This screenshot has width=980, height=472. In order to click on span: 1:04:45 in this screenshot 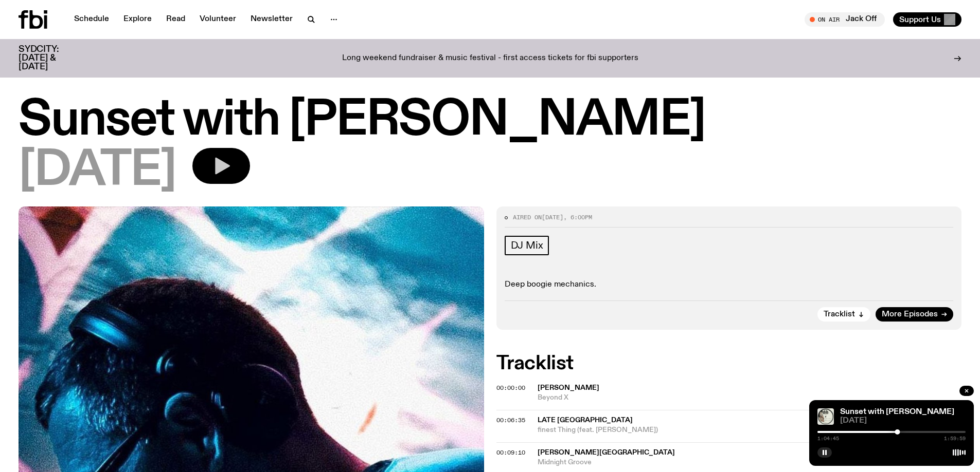, I will do `click(828, 439)`.